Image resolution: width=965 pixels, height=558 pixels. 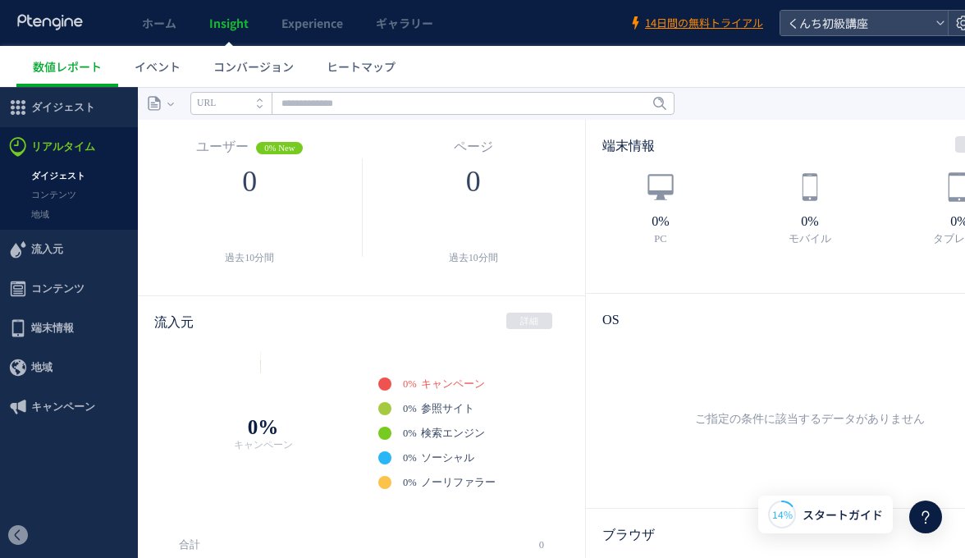 What do you see at coordinates (696, 23) in the screenshot?
I see `a: 14日間の無料トライアル` at bounding box center [696, 23].